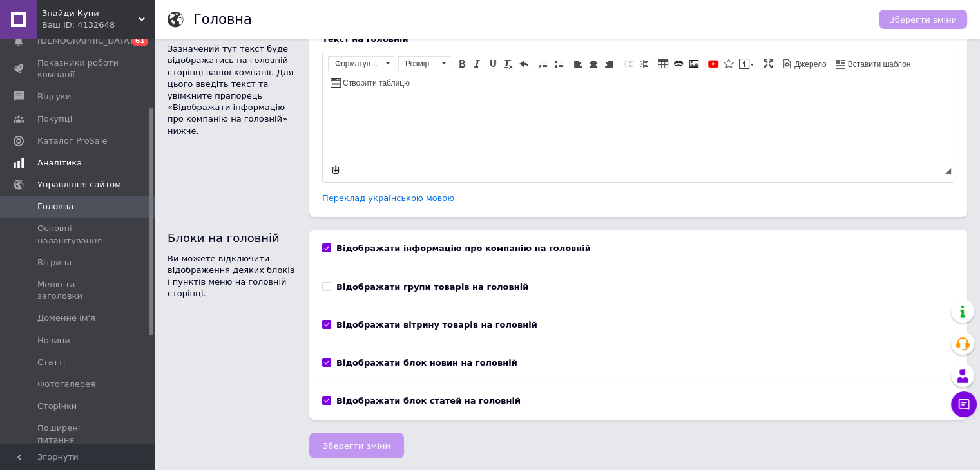 The image size is (980, 470). What do you see at coordinates (878, 64) in the screenshot?
I see `span: Вставити шаблон` at bounding box center [878, 64].